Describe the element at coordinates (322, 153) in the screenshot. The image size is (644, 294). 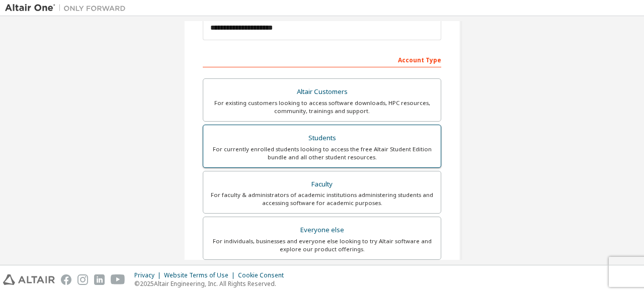
I see `div: For currently enrolled students looking to access the free Altair Student Edition bundle and all ...` at that location.